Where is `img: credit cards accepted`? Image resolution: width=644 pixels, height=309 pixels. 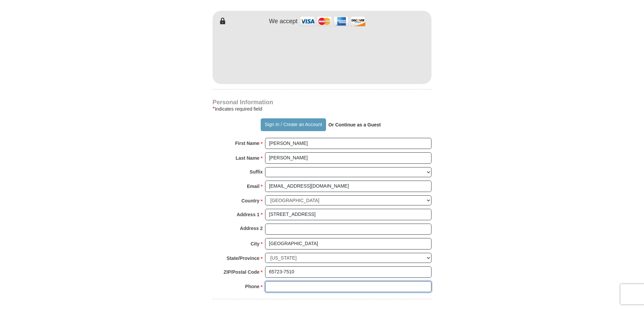
img: credit cards accepted is located at coordinates (333, 21).